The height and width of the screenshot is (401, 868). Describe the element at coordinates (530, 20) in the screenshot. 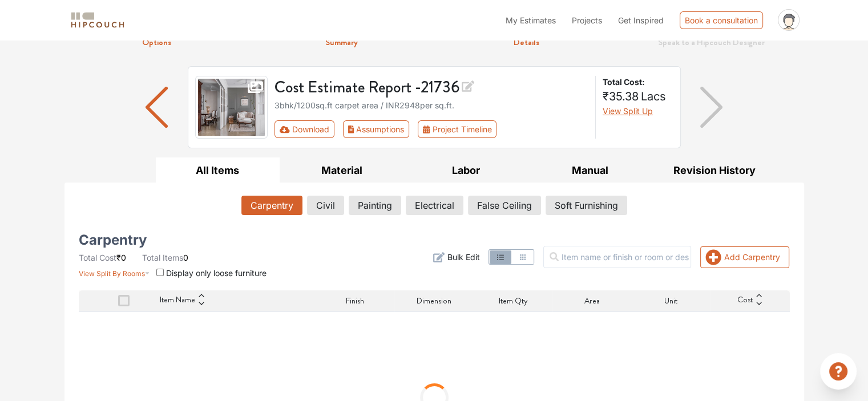

I see `span: My Estimates` at that location.